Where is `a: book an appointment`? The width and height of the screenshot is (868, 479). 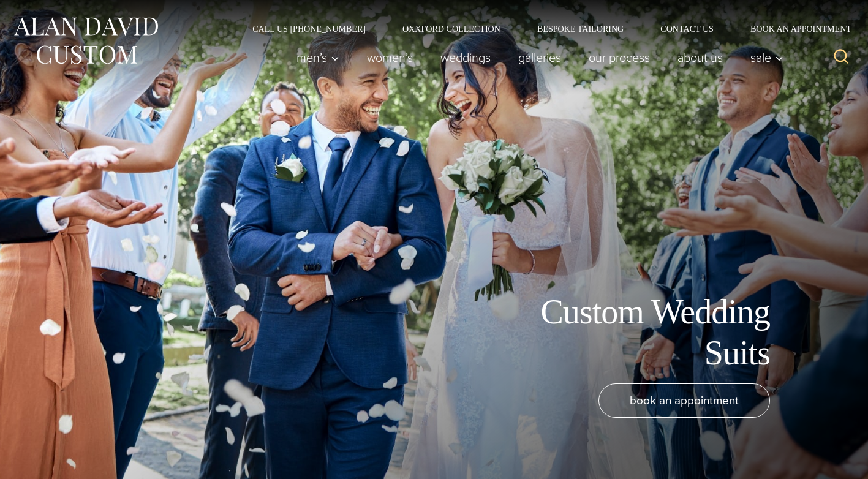
a: book an appointment is located at coordinates (684, 401).